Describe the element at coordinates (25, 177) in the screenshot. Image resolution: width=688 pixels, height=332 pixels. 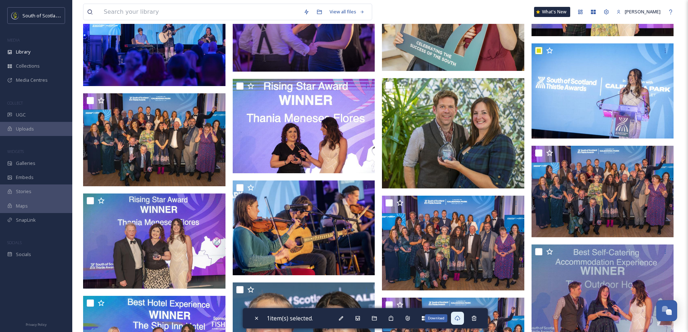
I see `span: Embeds` at that location.